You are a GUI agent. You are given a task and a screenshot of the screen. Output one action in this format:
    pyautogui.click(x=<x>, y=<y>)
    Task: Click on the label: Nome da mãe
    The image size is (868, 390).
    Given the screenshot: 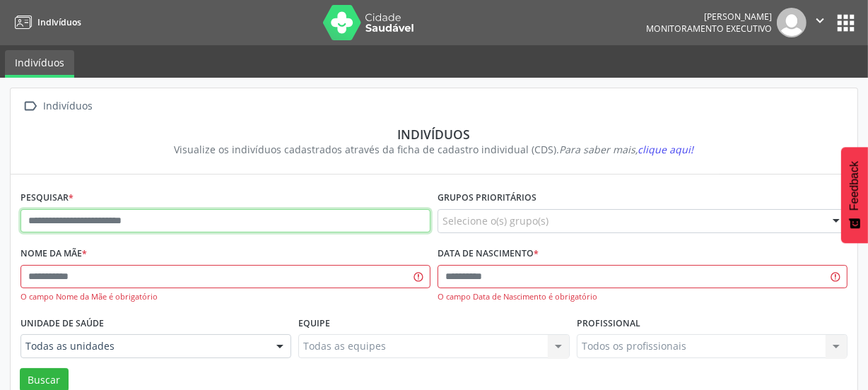 What is the action you would take?
    pyautogui.click(x=53, y=253)
    